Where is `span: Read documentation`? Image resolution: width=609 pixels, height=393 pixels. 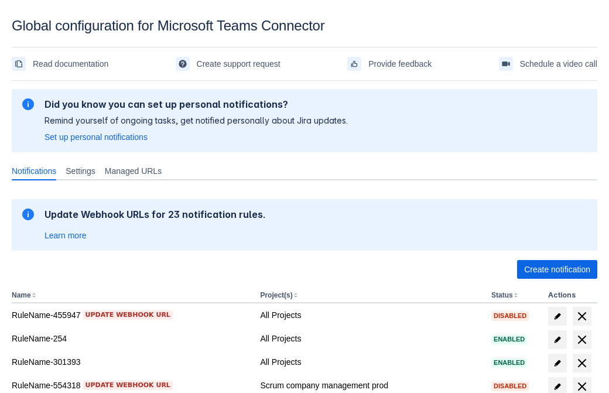 span: Read documentation is located at coordinates (70, 64).